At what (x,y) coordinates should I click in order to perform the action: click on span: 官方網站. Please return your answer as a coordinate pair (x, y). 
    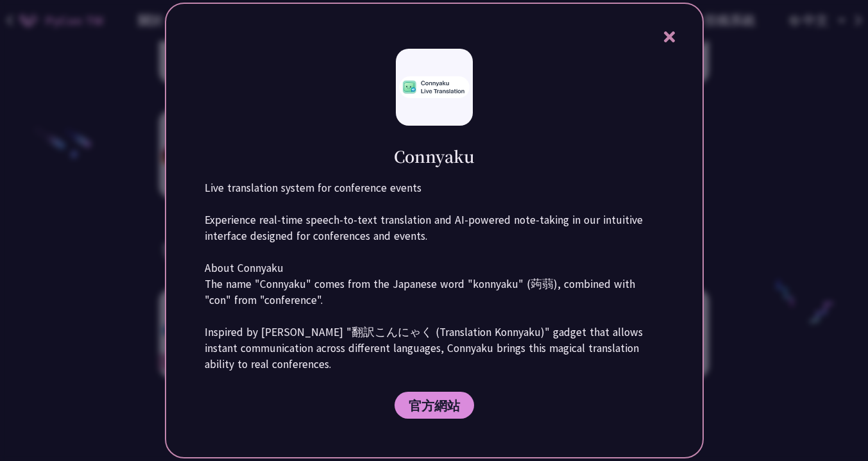
    Looking at the image, I should click on (434, 405).